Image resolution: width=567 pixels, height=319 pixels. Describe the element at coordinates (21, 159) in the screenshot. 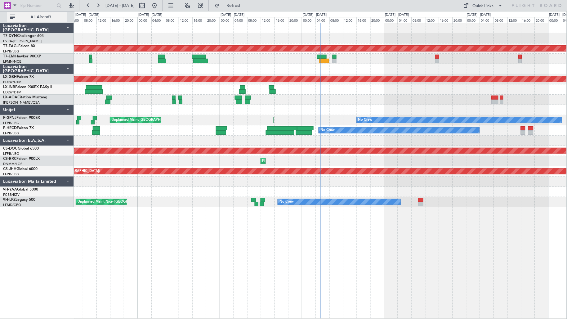

I see `a: CS-RRCFalcon 900LX` at that location.